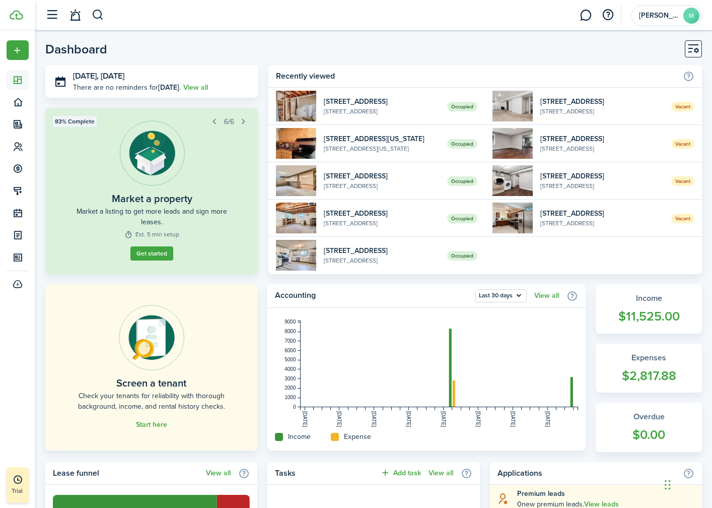  What do you see at coordinates (606, 493) in the screenshot?
I see `explanation-title: Premium leads` at bounding box center [606, 493].